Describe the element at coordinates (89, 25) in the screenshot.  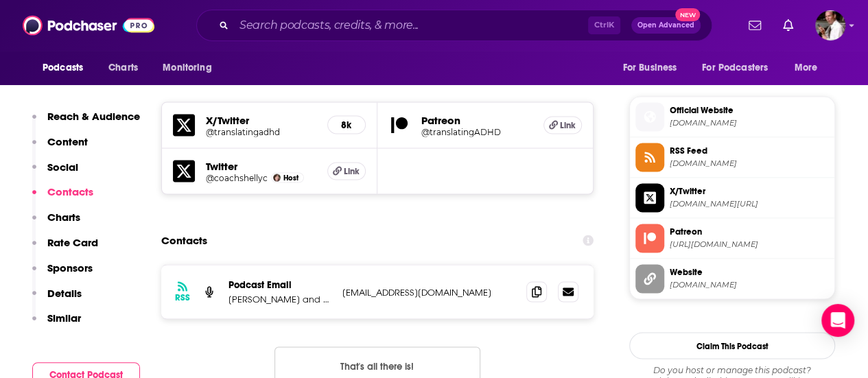
I see `img: Podchaser - Follow, Share and Rate Podcasts` at that location.